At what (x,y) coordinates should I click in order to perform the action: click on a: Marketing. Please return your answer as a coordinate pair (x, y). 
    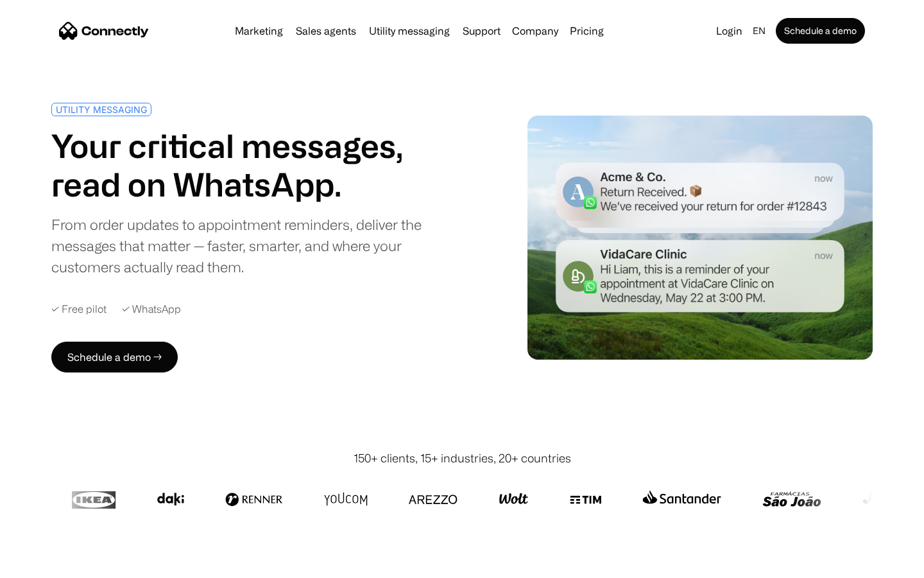
    Looking at the image, I should click on (258, 31).